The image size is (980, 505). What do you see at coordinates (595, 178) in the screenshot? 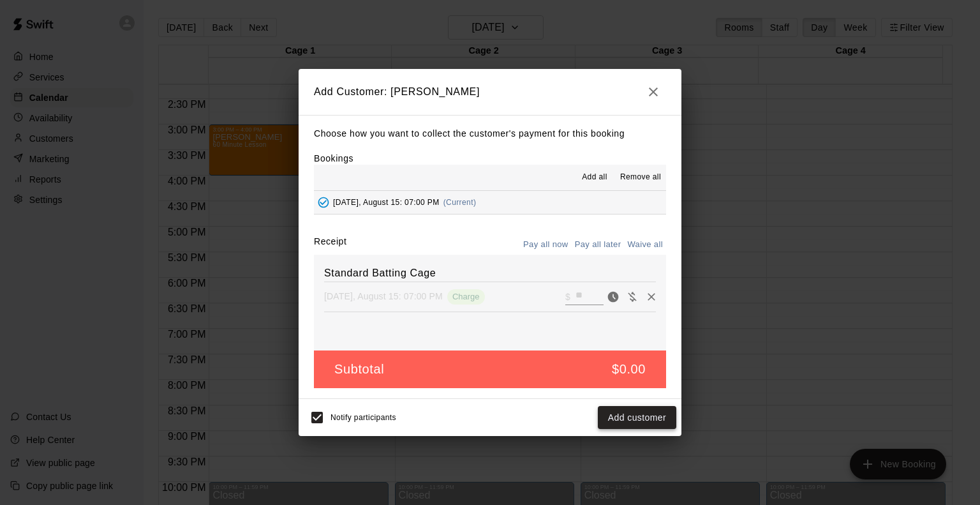
I see `button: Add all` at bounding box center [595, 178].